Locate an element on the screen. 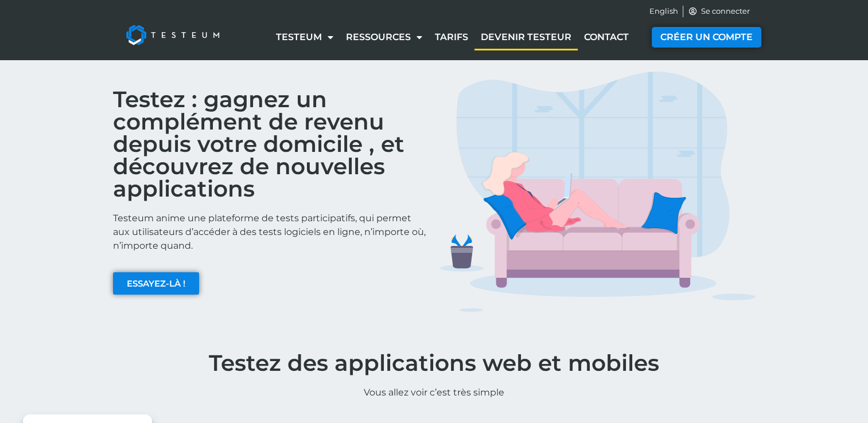 The image size is (868, 423). img: TESTERS IMG 1 is located at coordinates (598, 192).